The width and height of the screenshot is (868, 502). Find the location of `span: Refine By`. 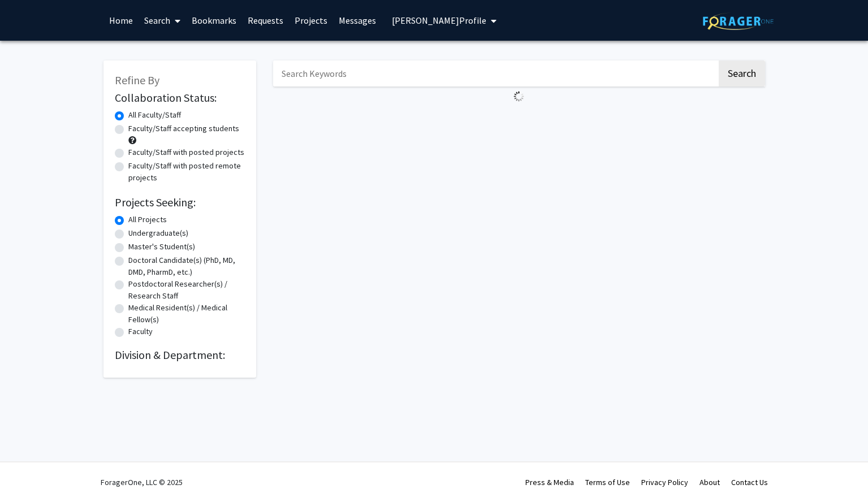

span: Refine By is located at coordinates (137, 80).